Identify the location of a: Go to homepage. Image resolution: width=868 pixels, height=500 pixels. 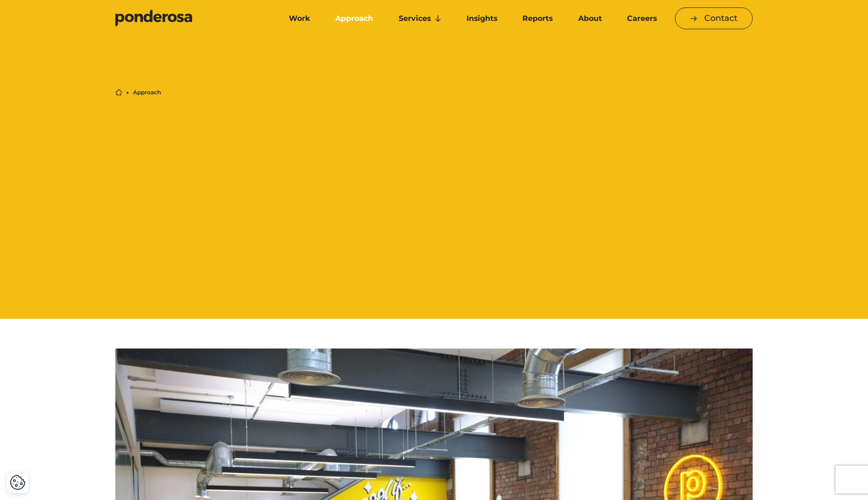
(190, 19).